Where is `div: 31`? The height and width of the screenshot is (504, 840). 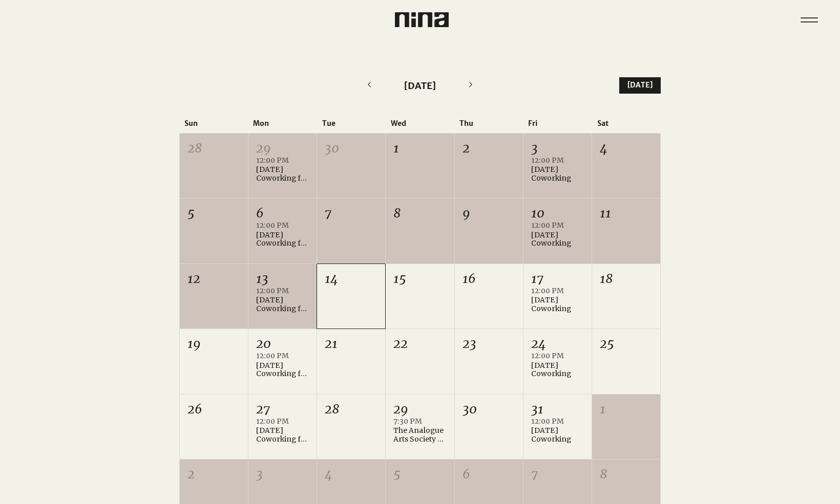
div: 31 is located at coordinates (557, 409).